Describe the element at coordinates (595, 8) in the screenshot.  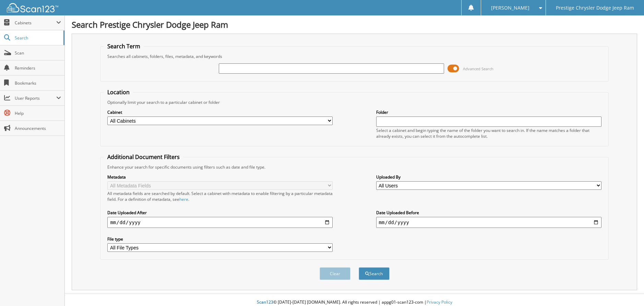
I see `span: Prestige Chrysler Dodge Jeep Ram` at that location.